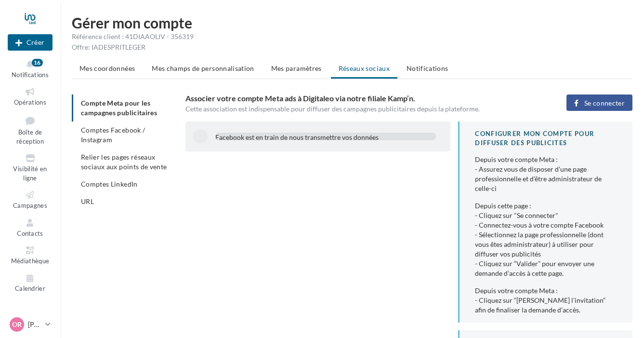 The image size is (644, 338). What do you see at coordinates (326, 137) in the screenshot?
I see `div: Facebook est en train de nous transmettre vos données` at bounding box center [326, 137].